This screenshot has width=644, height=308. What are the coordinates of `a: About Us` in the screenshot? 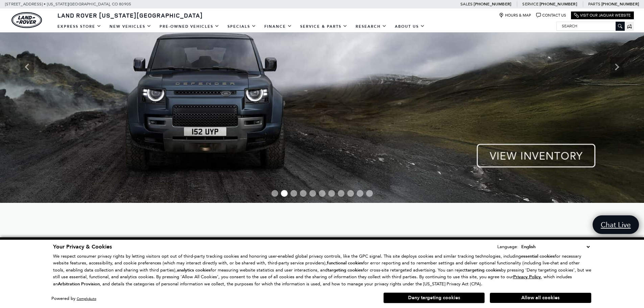 It's located at (410, 27).